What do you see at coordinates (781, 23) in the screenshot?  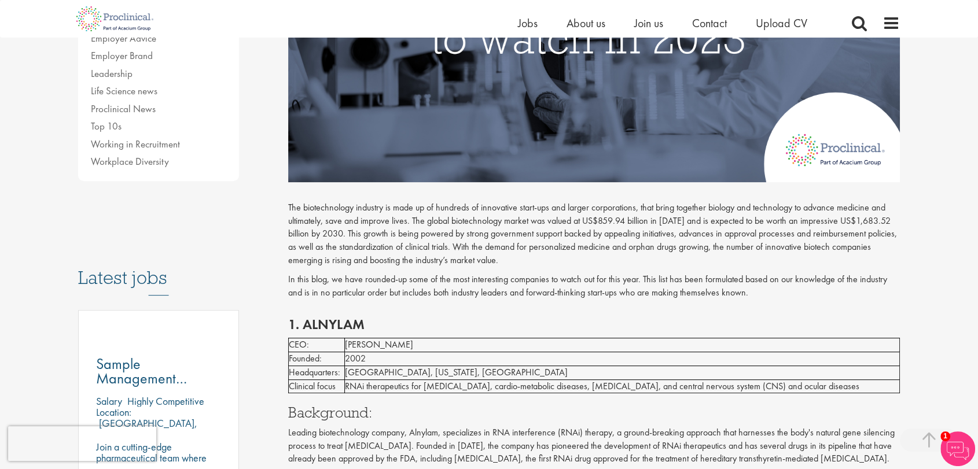 I see `a: Upload CV` at bounding box center [781, 23].